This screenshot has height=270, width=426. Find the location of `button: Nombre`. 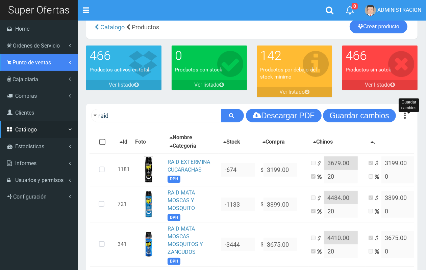

button: Nombre is located at coordinates (181, 138).